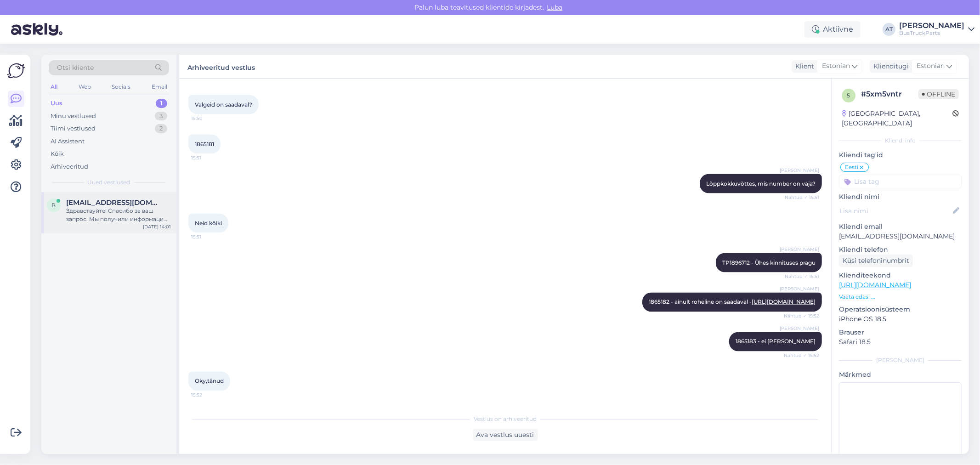  I want to click on div: AT, so click(889, 30).